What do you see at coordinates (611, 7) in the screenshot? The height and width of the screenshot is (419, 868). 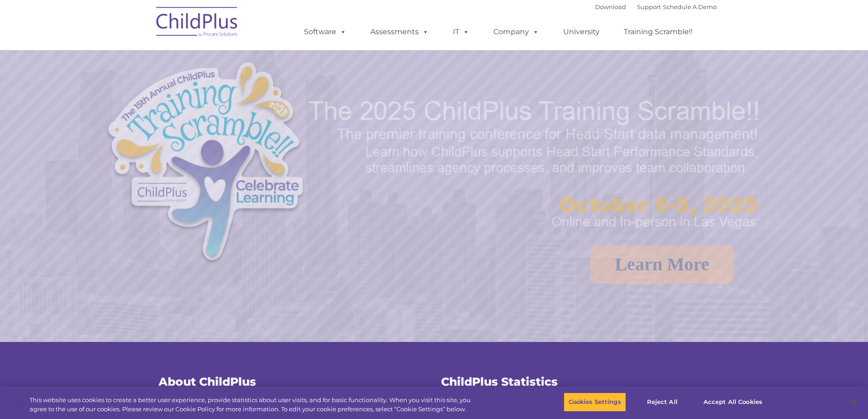 I see `a: Download` at bounding box center [611, 7].